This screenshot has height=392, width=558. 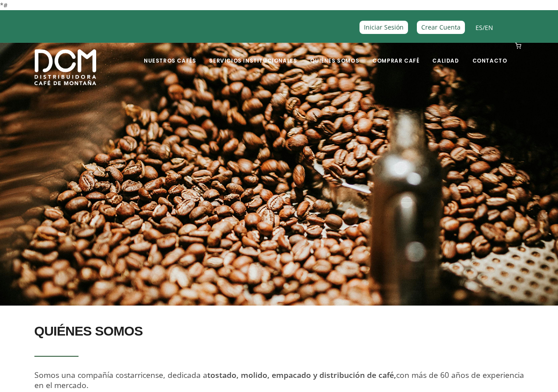 I want to click on a: Comprar Café, so click(x=396, y=54).